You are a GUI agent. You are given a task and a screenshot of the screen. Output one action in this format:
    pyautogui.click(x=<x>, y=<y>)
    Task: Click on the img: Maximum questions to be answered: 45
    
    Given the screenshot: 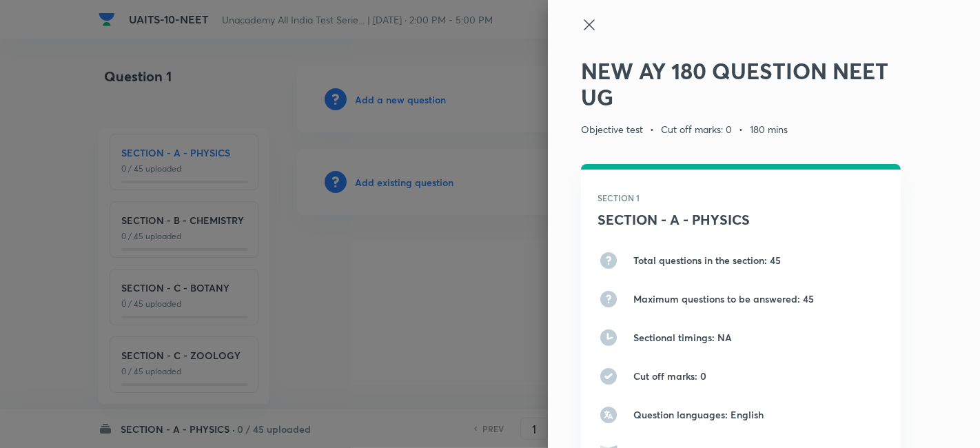 What is the action you would take?
    pyautogui.click(x=609, y=299)
    